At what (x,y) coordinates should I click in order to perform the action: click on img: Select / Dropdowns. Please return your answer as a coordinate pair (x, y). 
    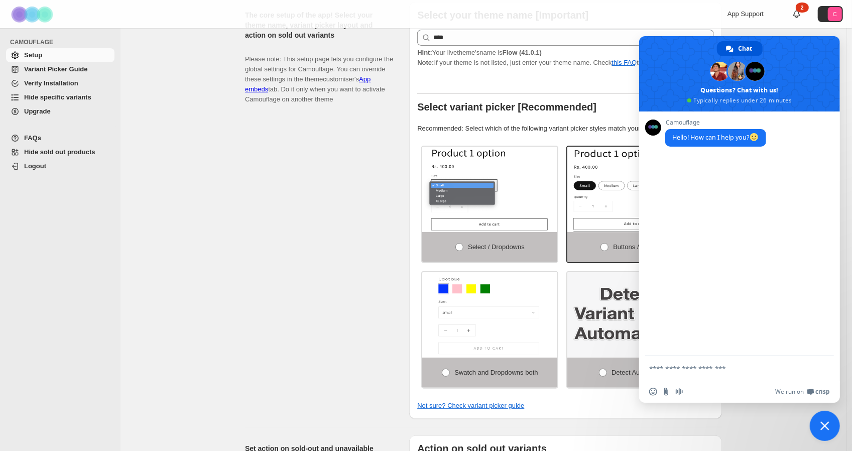
    Looking at the image, I should click on (490, 189).